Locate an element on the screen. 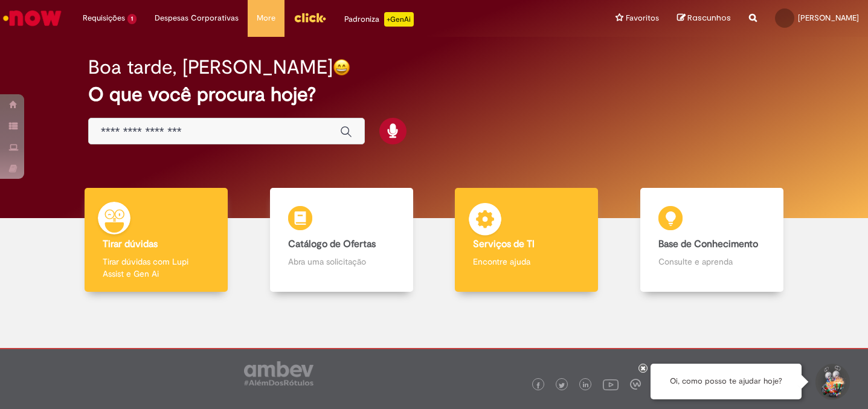  p: Encontre ajuda is located at coordinates (526, 262).